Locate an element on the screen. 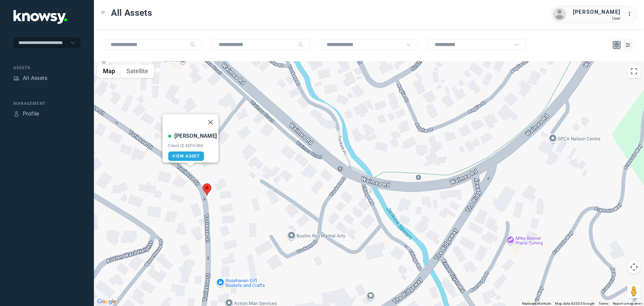 This screenshot has height=306, width=644. a: Terms (opens in new tab) is located at coordinates (604, 303).